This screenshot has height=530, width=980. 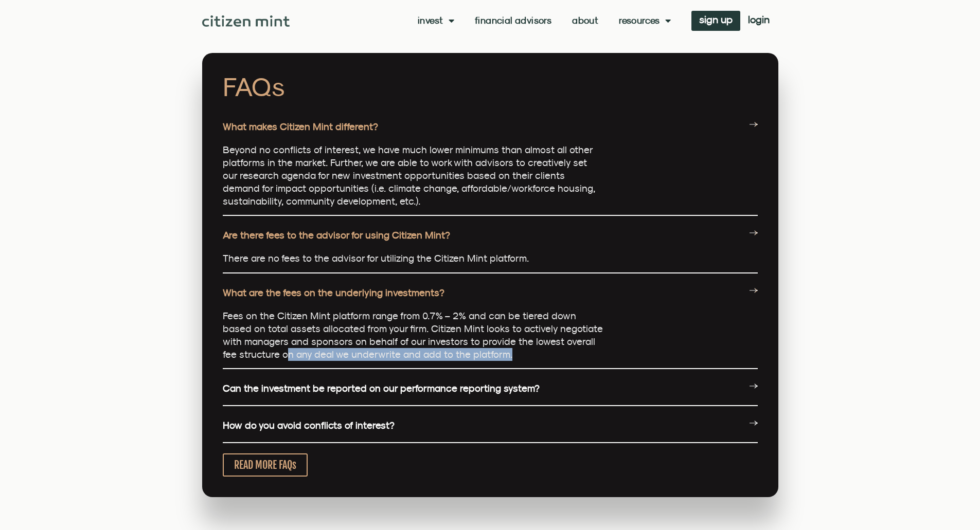 I want to click on p: Fees on the Citizen Mint platform range from 0.7% – 2% and can be tiered down based on total asse..., so click(x=413, y=335).